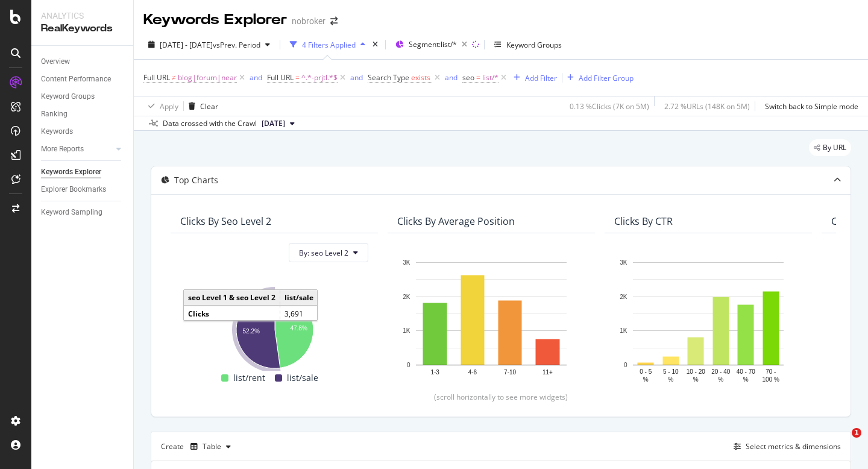 The width and height of the screenshot is (868, 469). What do you see at coordinates (210, 124) in the screenshot?
I see `div: Data crossed with the Crawl` at bounding box center [210, 124].